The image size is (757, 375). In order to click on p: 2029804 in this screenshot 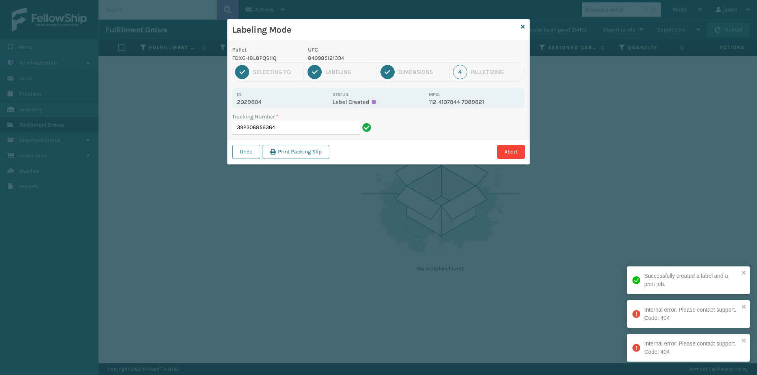, I will do `click(282, 102)`.